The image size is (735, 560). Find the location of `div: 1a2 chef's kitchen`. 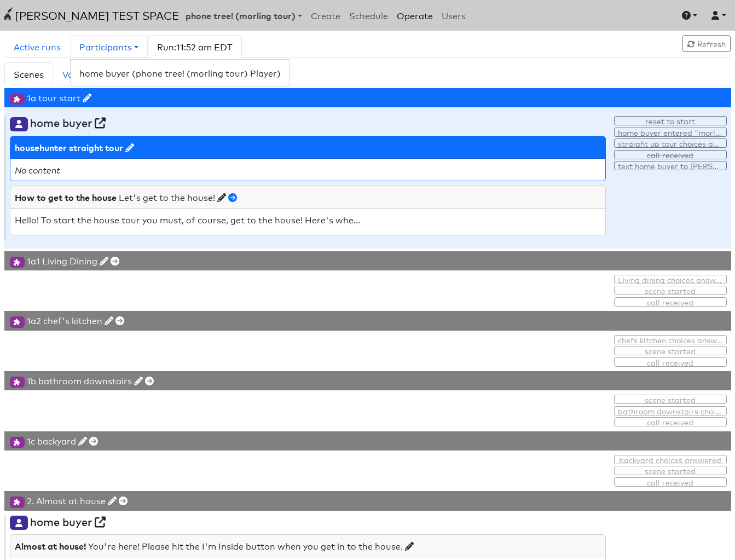

div: 1a2 chef's kitchen is located at coordinates (368, 320).